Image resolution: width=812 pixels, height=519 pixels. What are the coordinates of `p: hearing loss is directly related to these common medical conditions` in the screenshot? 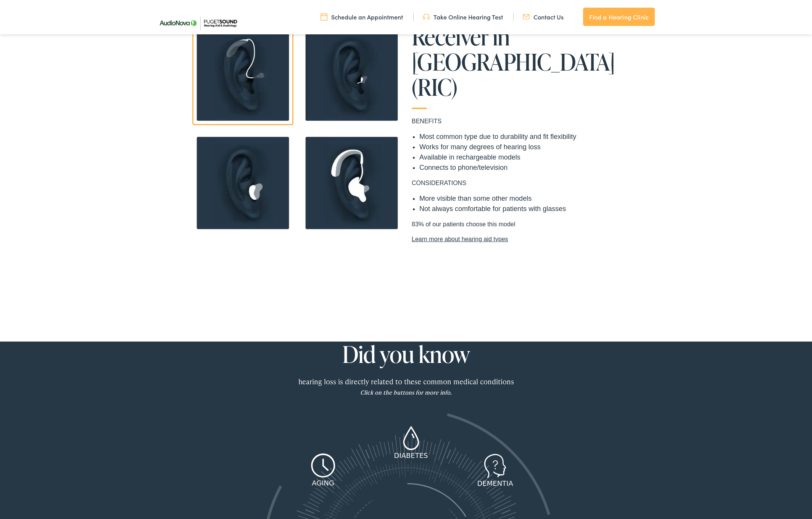 It's located at (406, 387).